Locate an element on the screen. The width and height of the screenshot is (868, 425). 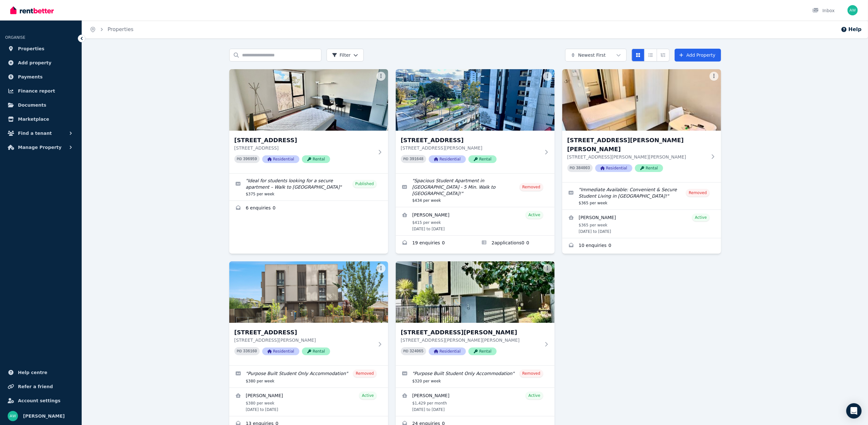
span: Newest First is located at coordinates (592, 55).